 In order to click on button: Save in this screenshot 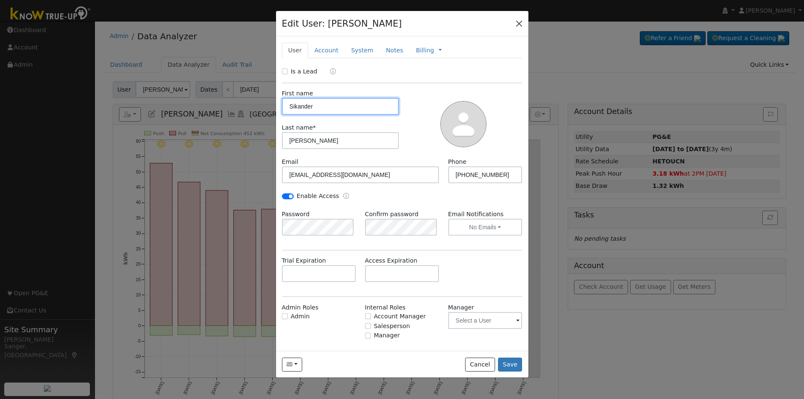, I will do `click(510, 365)`.